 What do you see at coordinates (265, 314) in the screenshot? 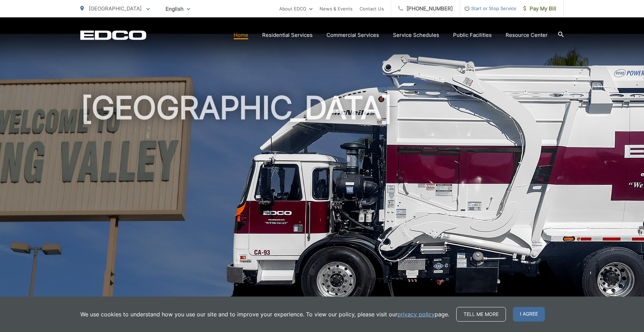
I see `p: We use cookies to understand how you use our site and to improve your experience. To view our pol...` at bounding box center [265, 314].